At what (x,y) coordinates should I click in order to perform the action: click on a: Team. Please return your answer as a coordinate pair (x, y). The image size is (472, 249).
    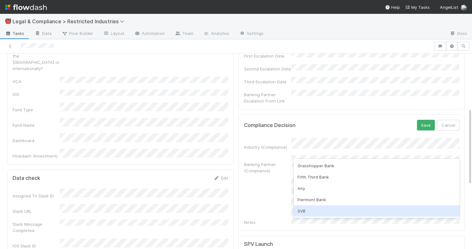
    Looking at the image, I should click on (184, 34).